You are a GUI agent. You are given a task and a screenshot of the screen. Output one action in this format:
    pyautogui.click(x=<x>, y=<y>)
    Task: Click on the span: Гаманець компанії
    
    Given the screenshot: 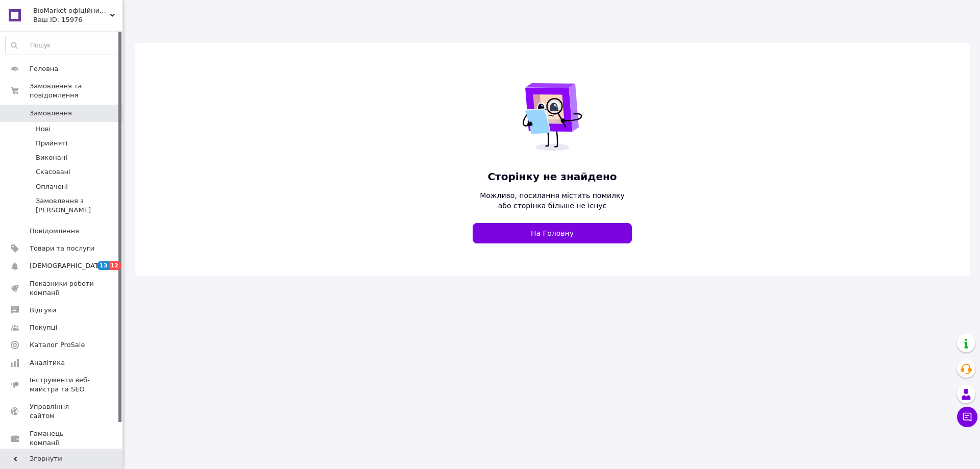 What is the action you would take?
    pyautogui.click(x=62, y=439)
    